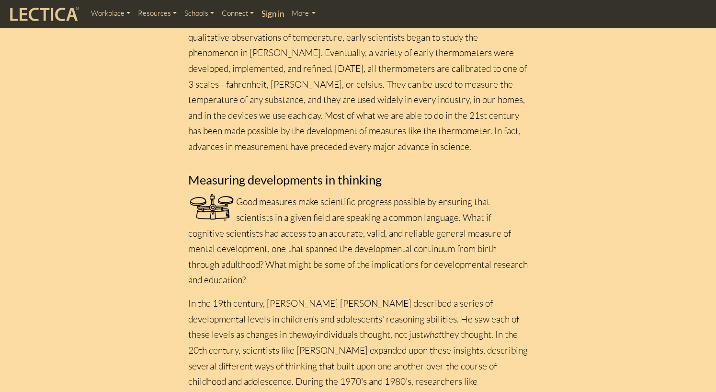 Image resolution: width=716 pixels, height=392 pixels. I want to click on strong: Sign in, so click(272, 13).